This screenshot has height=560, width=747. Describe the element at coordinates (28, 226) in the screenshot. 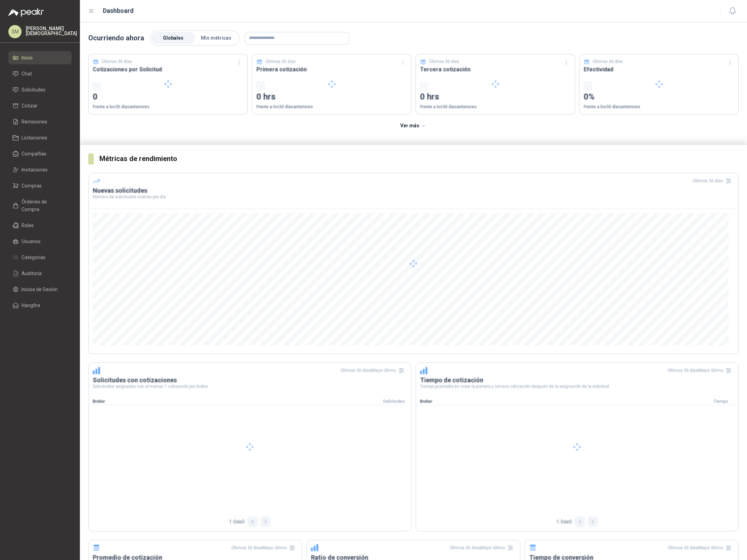

I see `span: Roles` at that location.